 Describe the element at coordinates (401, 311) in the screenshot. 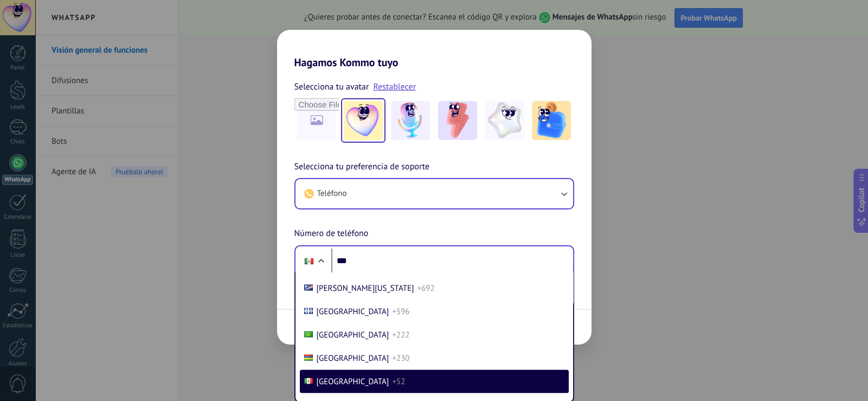

I see `span: +596` at that location.